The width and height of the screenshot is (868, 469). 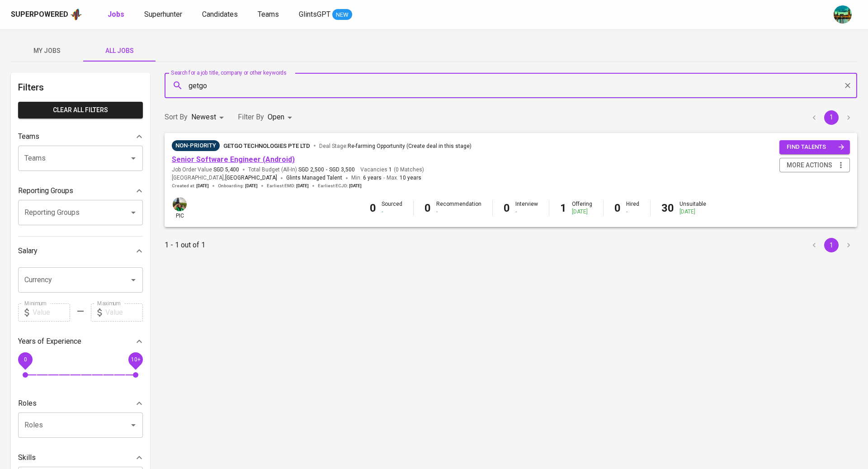 What do you see at coordinates (116, 14) in the screenshot?
I see `b: Jobs` at bounding box center [116, 14].